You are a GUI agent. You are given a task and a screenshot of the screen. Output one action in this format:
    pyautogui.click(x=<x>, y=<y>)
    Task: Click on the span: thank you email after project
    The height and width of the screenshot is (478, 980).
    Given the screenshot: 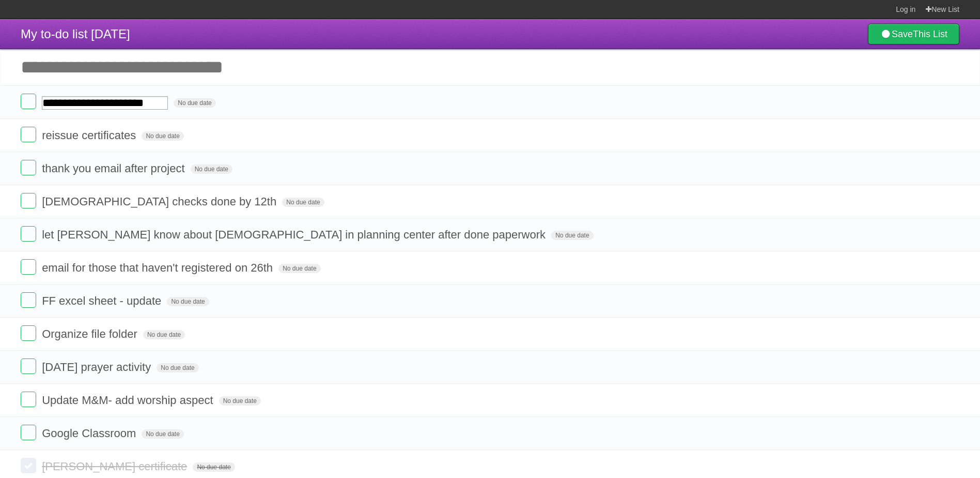 What is the action you would take?
    pyautogui.click(x=114, y=168)
    